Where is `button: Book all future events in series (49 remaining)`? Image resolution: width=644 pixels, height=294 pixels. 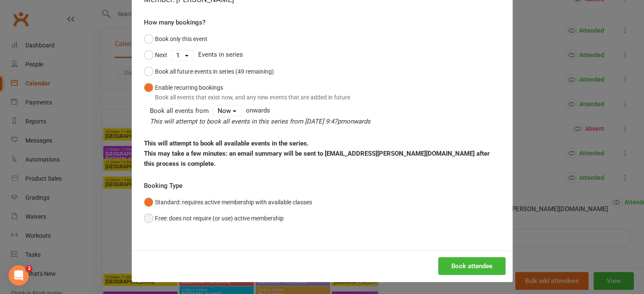 button: Book all future events in series (49 remaining) is located at coordinates (209, 72).